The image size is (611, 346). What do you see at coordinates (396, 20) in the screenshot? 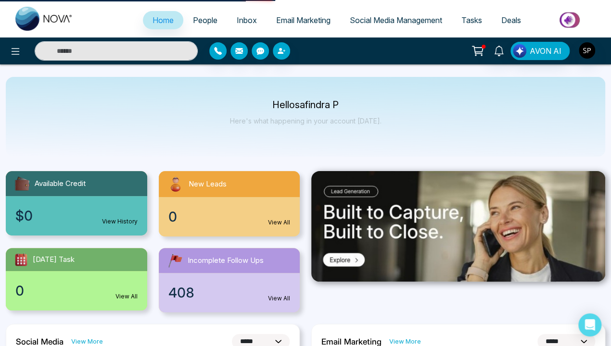
I see `span: Social Media Management` at bounding box center [396, 20].